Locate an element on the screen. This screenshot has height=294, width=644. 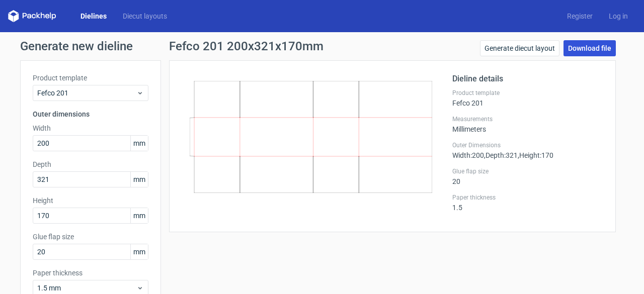
label: Outer Dimensions is located at coordinates (528, 146).